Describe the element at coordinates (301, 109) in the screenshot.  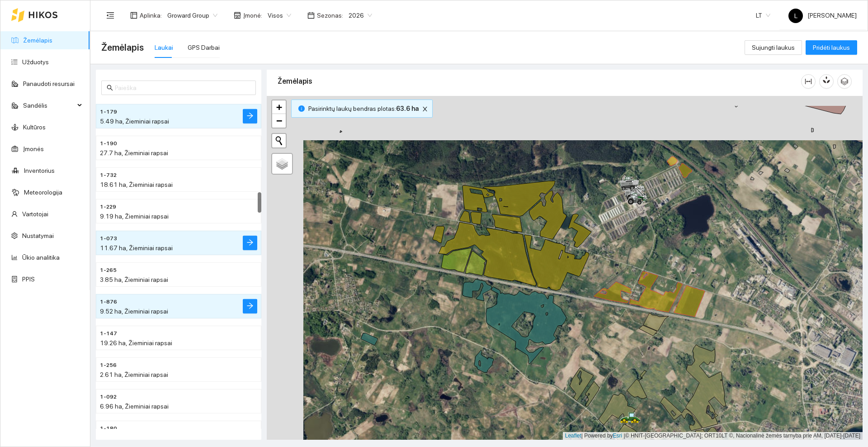
I see `span: info-circle` at that location.